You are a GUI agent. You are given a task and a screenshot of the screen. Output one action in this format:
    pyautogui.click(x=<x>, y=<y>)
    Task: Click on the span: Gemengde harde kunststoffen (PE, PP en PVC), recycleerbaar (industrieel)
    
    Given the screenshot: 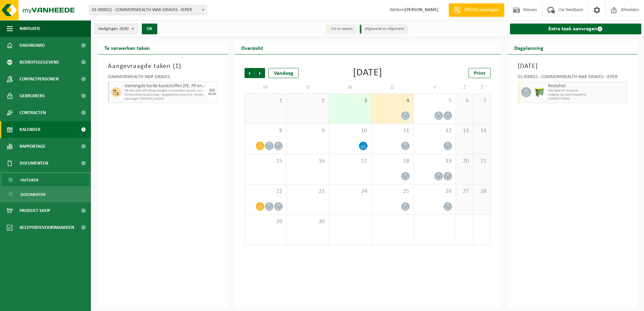 What is the action you would take?
    pyautogui.click(x=165, y=86)
    